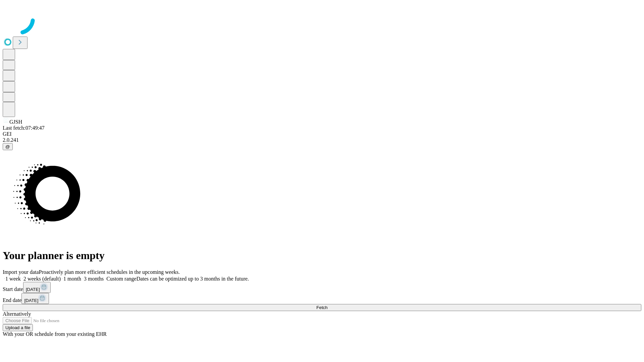  I want to click on span: GJSH, so click(16, 121).